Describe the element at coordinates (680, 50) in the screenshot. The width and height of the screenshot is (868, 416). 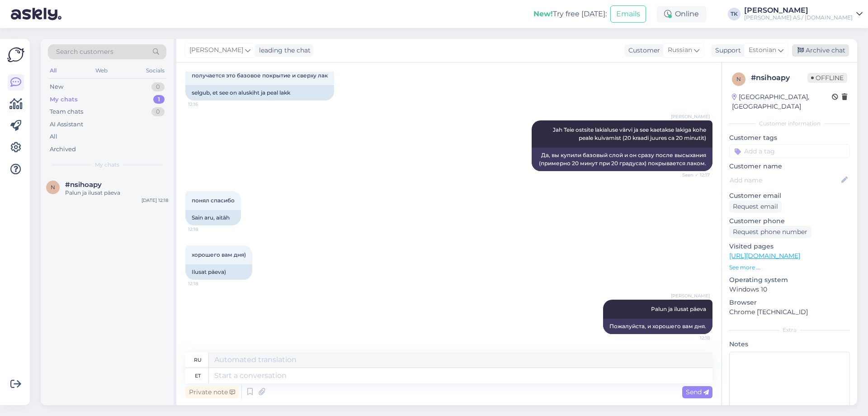
I see `span: Russian` at that location.